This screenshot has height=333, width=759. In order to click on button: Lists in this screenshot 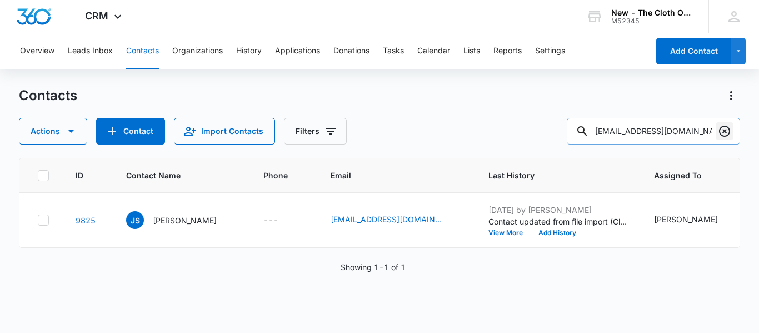, I will do `click(472, 51)`.